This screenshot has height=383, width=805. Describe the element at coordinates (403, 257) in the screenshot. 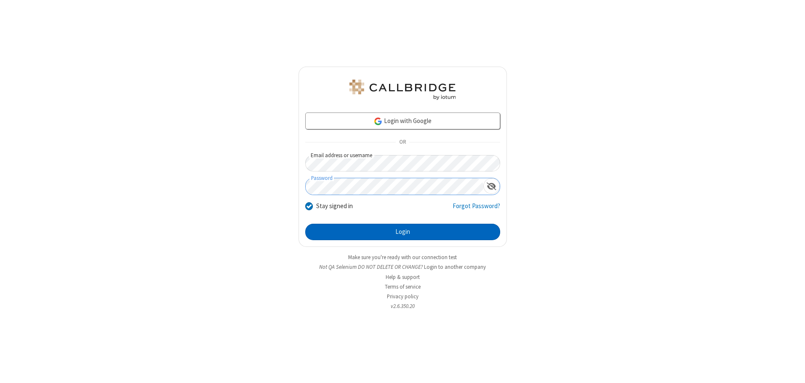

I see `a: Make sure you're ready with our connection test` at that location.